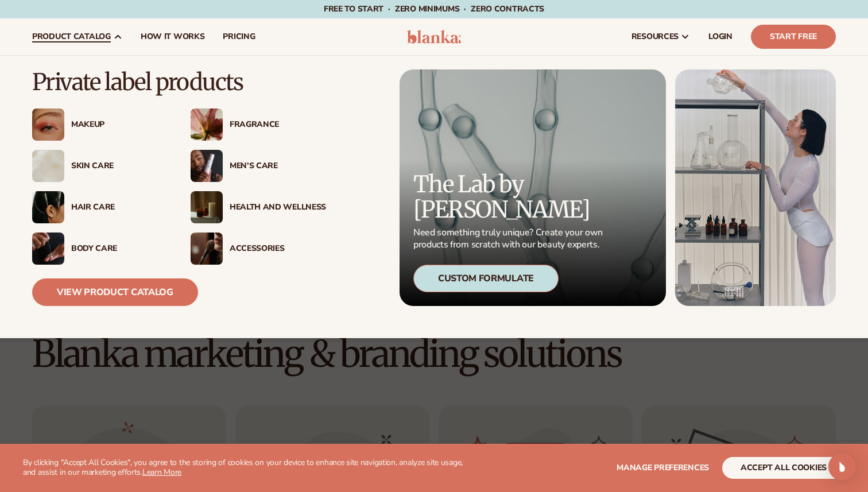  What do you see at coordinates (793, 37) in the screenshot?
I see `a: Start Free` at bounding box center [793, 37].